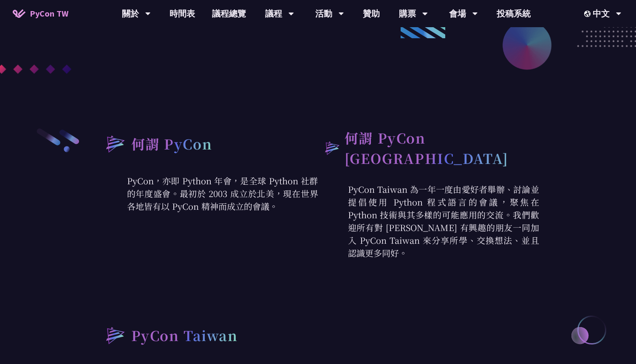 The width and height of the screenshot is (636, 364). I want to click on h2: 何謂 PyCon, so click(171, 143).